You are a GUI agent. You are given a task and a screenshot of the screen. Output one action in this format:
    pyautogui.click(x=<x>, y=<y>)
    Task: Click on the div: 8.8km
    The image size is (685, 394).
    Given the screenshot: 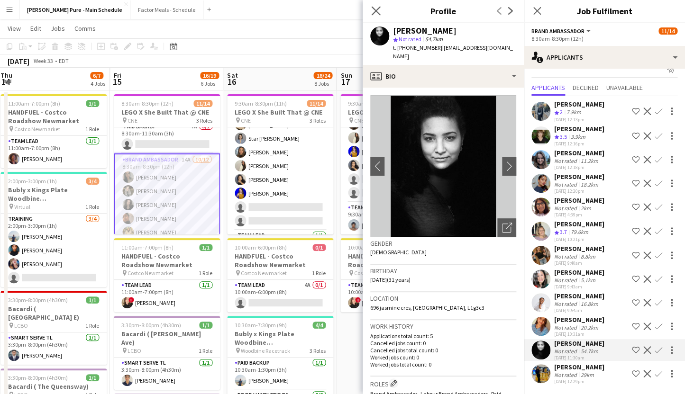 What is the action you would take?
    pyautogui.click(x=588, y=256)
    